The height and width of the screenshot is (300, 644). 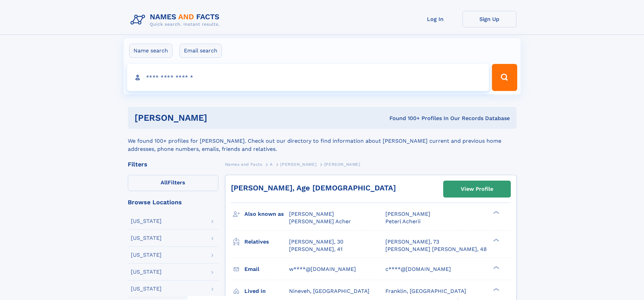 What do you see at coordinates (403, 222) in the screenshot?
I see `span: Peterl Acherii` at bounding box center [403, 222].